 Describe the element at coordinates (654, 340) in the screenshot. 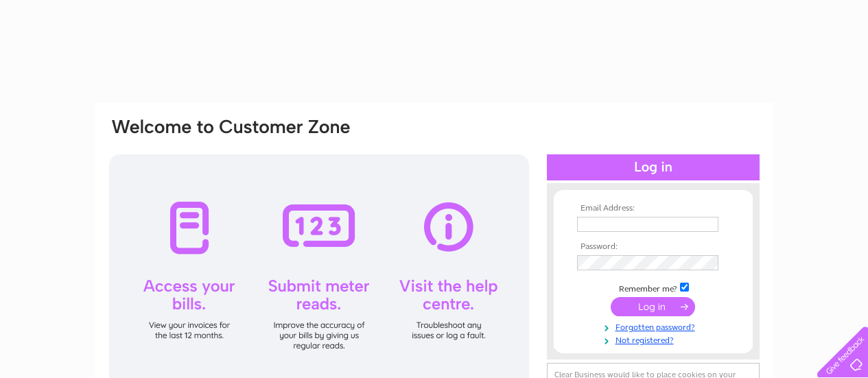

I see `a: Not registered?` at that location.